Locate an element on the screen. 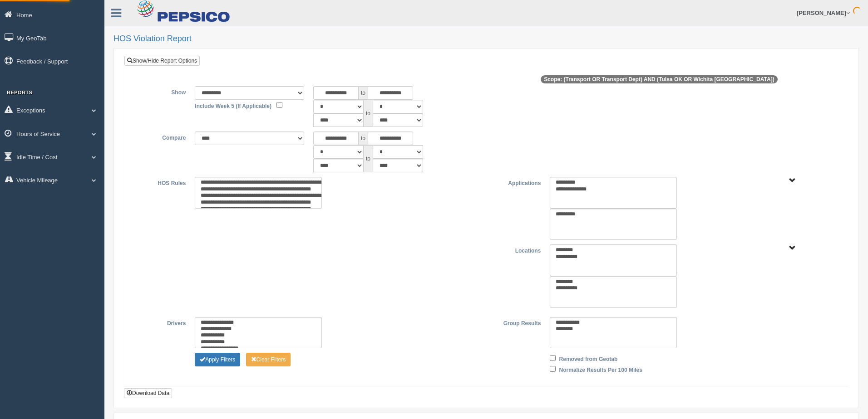 Image resolution: width=868 pixels, height=419 pixels. label: Show is located at coordinates (160, 91).